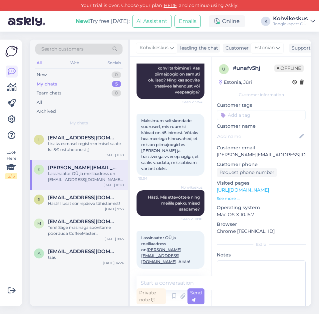 The height and width of the screenshot is (314, 319). Describe the element at coordinates (75, 63) in the screenshot. I see `div: Web` at that location.